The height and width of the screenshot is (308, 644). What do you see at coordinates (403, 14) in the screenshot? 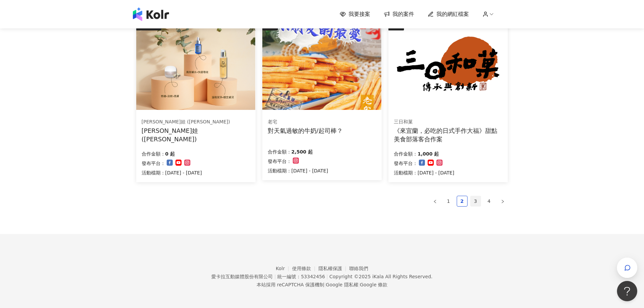
I see `span: 我的案件` at bounding box center [403, 14].